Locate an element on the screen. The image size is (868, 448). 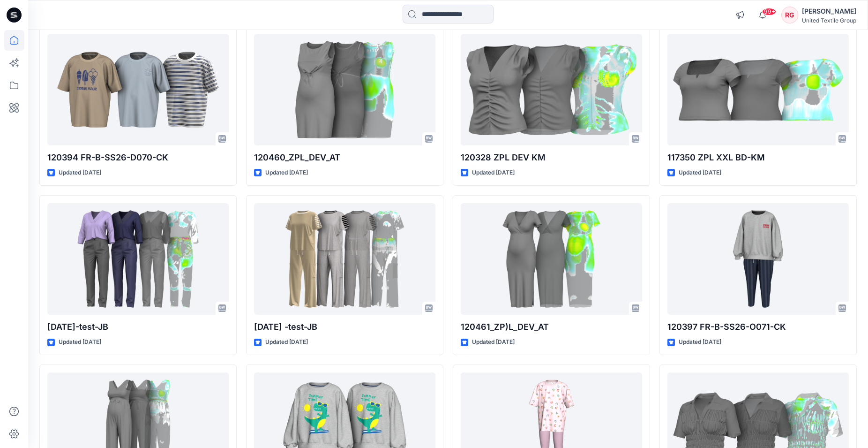
span: 99+ is located at coordinates (769, 12).